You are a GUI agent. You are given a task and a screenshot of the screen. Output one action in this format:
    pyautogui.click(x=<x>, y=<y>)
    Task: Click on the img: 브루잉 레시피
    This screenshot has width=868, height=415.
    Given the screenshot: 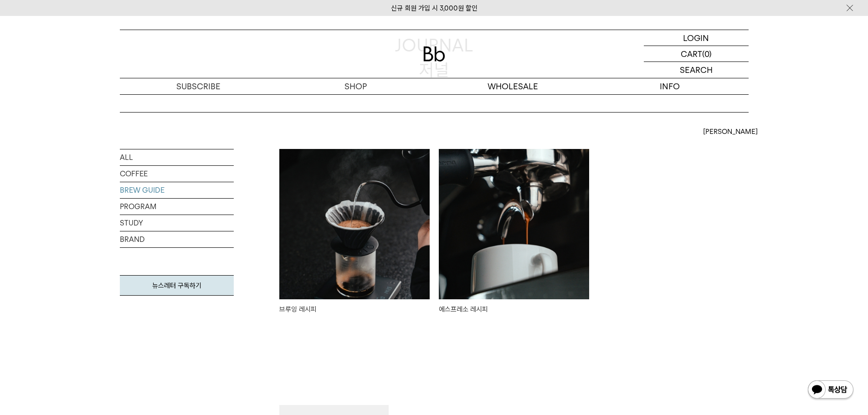 What is the action you would take?
    pyautogui.click(x=354, y=224)
    